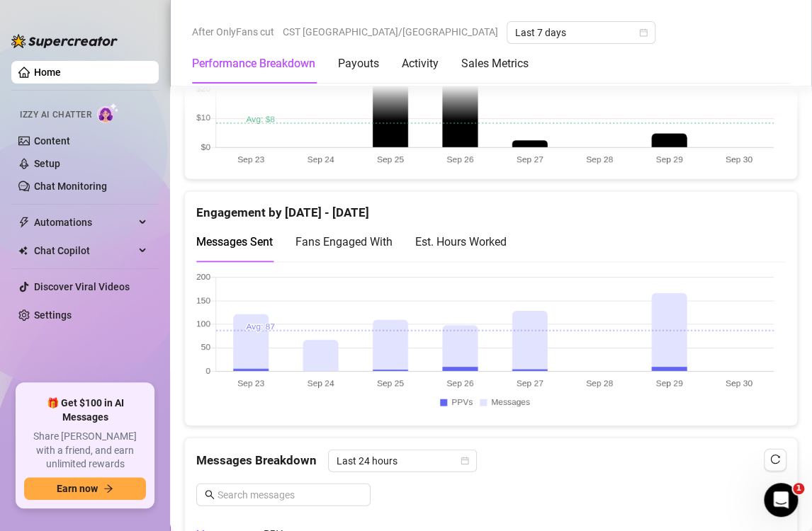  I want to click on a: Settings, so click(53, 315).